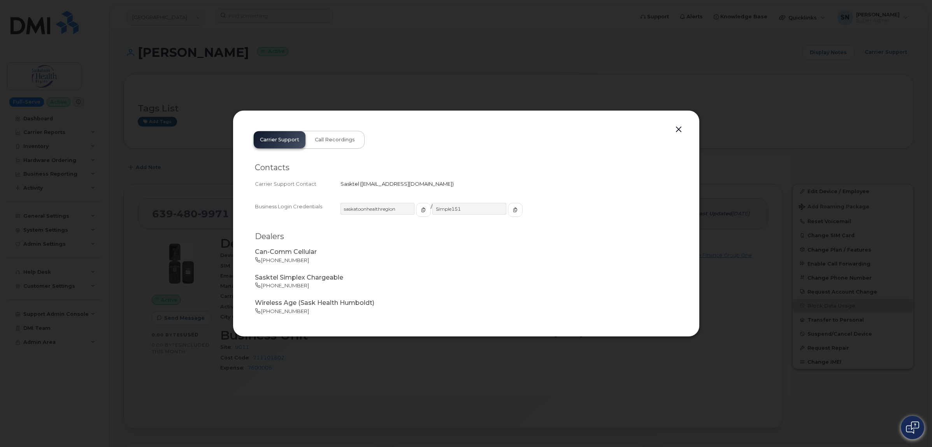 Image resolution: width=932 pixels, height=447 pixels. Describe the element at coordinates (298, 213) in the screenshot. I see `div: Business Login Credentials` at that location.